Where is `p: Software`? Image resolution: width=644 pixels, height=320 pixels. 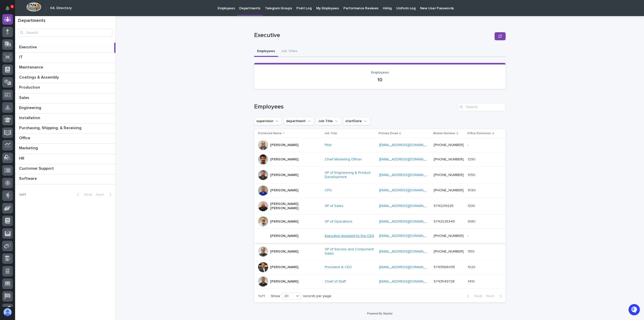
p: Software is located at coordinates (28, 178).